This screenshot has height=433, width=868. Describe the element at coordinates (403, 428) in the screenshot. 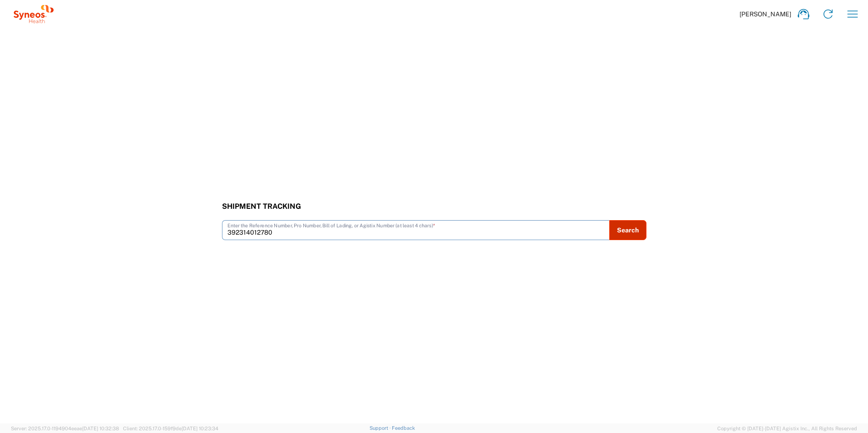

I see `a: Feedback` at that location.